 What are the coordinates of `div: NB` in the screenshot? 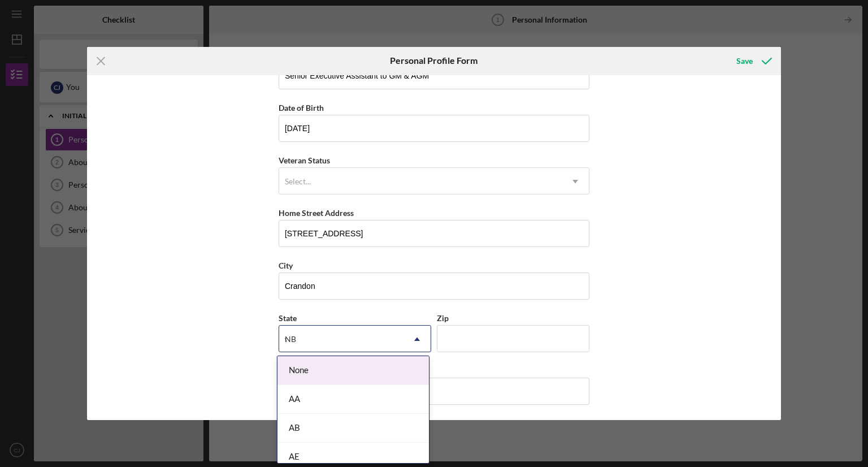 It's located at (290, 339).